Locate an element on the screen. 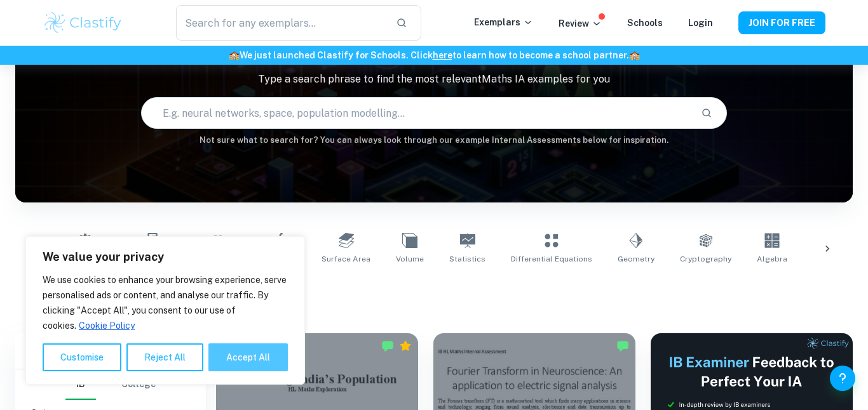  button: Customise is located at coordinates (82, 358).